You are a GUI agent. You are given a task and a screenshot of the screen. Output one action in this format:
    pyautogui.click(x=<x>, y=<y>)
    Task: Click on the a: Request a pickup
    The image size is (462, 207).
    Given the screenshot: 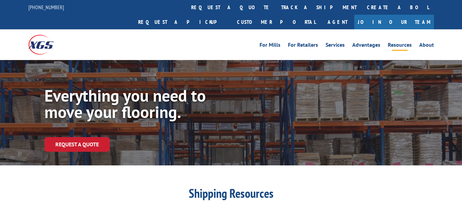 What is the action you would take?
    pyautogui.click(x=182, y=22)
    